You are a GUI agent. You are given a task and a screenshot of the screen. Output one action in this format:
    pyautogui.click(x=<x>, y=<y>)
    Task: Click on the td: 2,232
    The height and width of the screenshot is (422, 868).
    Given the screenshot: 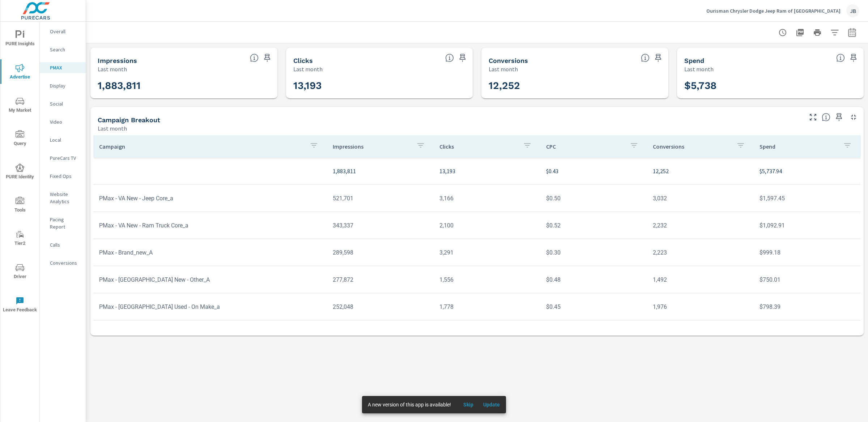 What is the action you would take?
    pyautogui.click(x=701, y=225)
    